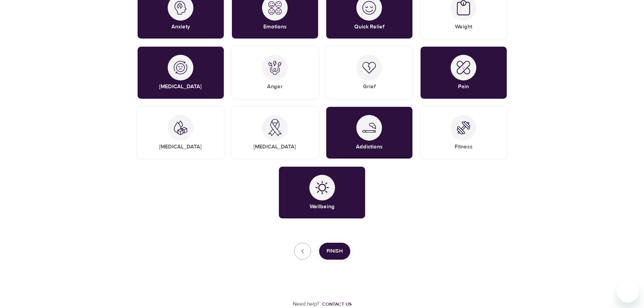 The height and width of the screenshot is (308, 644). What do you see at coordinates (322, 187) in the screenshot?
I see `img: Wellbeing` at bounding box center [322, 187].